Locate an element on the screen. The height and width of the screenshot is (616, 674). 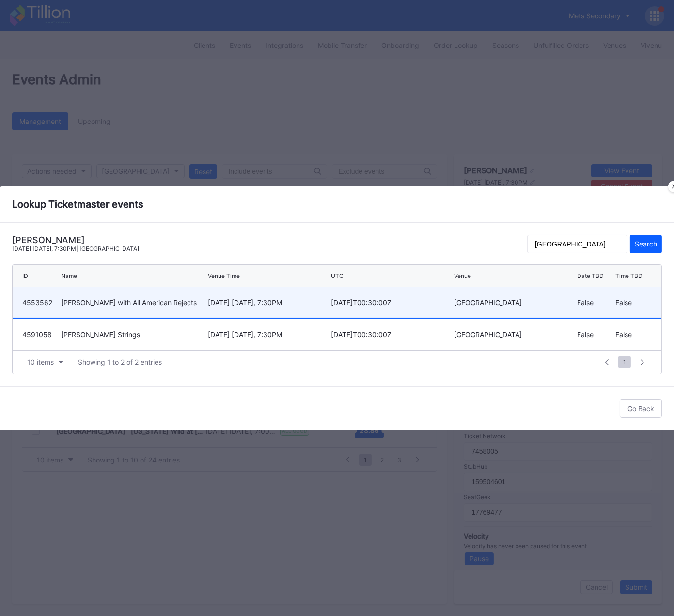
button: Go Back is located at coordinates (641, 408).